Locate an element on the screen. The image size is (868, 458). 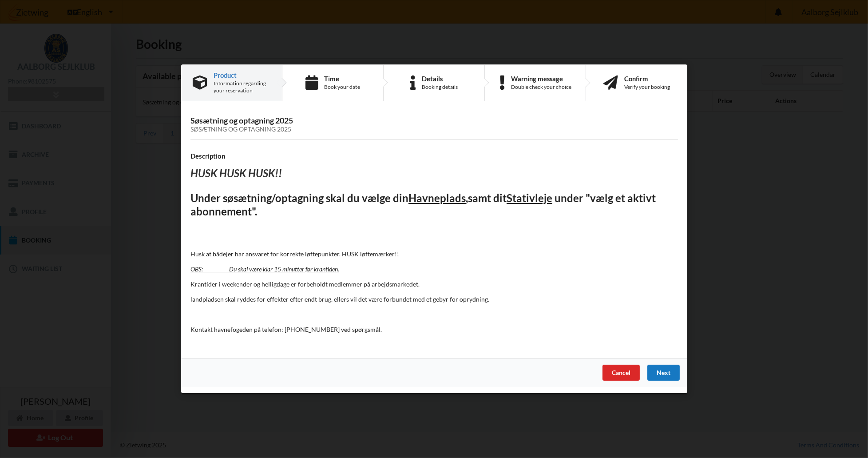
div: Book your date is located at coordinates (342, 87).